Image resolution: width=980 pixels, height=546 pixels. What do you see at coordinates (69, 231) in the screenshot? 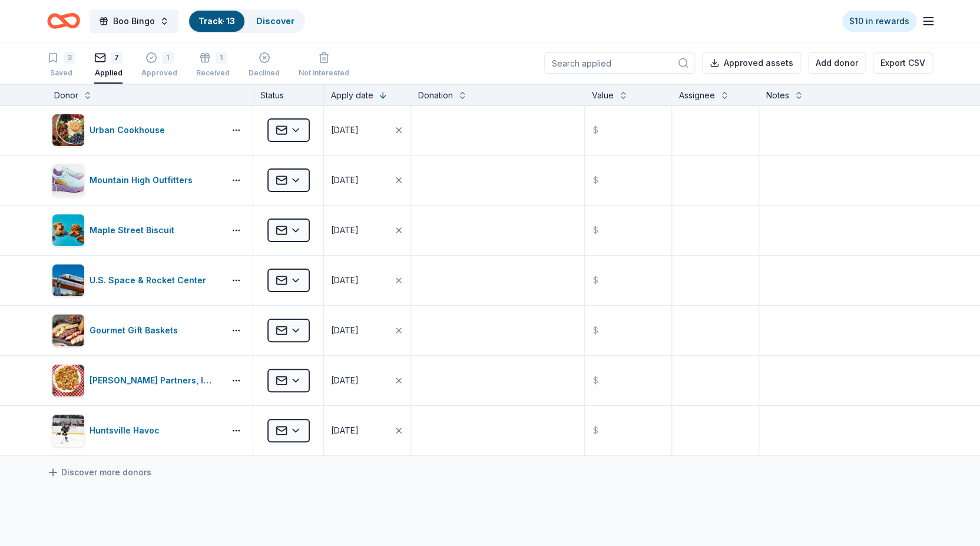
I see `img: Image for Maple Street Biscuit` at bounding box center [69, 231].